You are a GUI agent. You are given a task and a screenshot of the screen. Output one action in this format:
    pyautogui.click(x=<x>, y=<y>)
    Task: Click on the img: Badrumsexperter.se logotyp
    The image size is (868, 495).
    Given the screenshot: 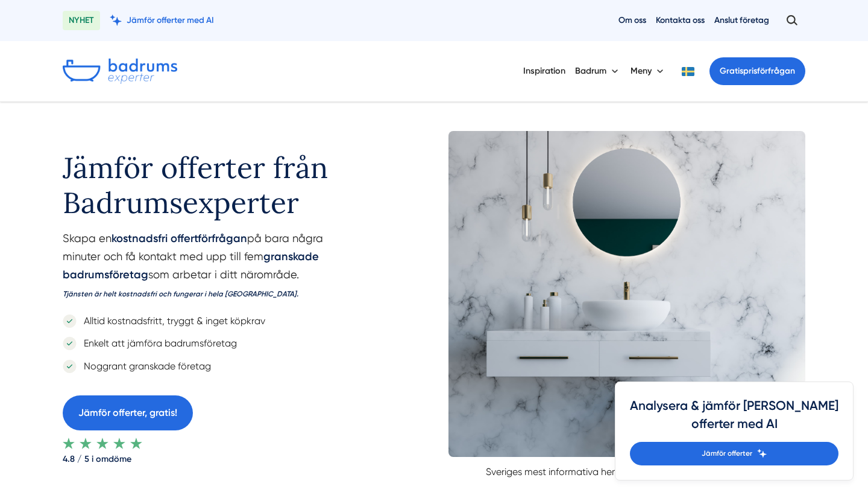 What is the action you would take?
    pyautogui.click(x=120, y=72)
    